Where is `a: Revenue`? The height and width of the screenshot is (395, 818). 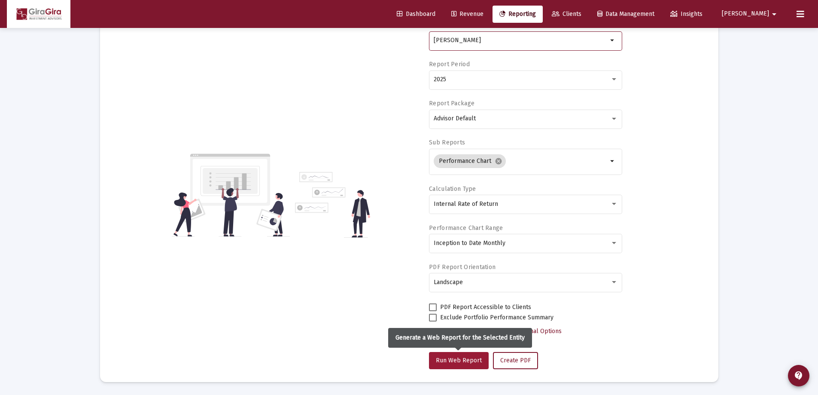
a: Revenue is located at coordinates (467, 14).